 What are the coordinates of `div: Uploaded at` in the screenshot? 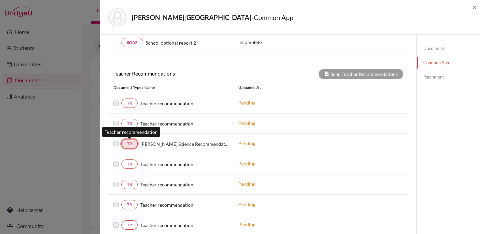 It's located at (283, 88).